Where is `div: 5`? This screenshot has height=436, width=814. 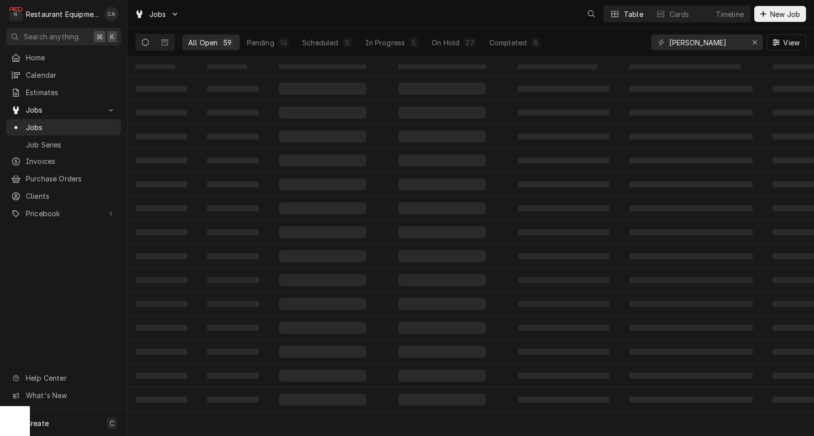 div: 5 is located at coordinates (347, 42).